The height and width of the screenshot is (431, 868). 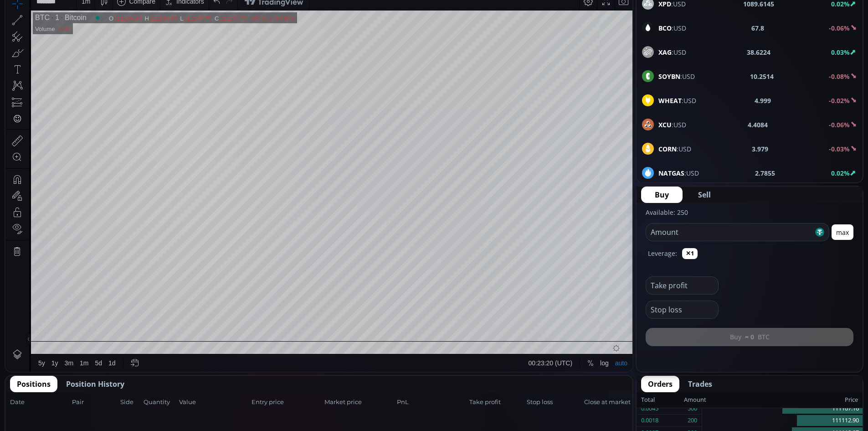 I want to click on button: Buy, so click(x=661, y=195).